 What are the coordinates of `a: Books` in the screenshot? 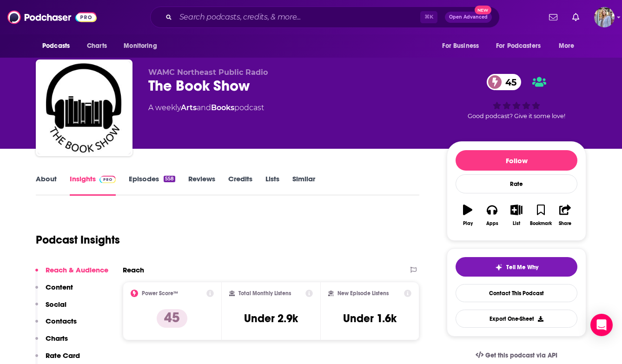 It's located at (223, 107).